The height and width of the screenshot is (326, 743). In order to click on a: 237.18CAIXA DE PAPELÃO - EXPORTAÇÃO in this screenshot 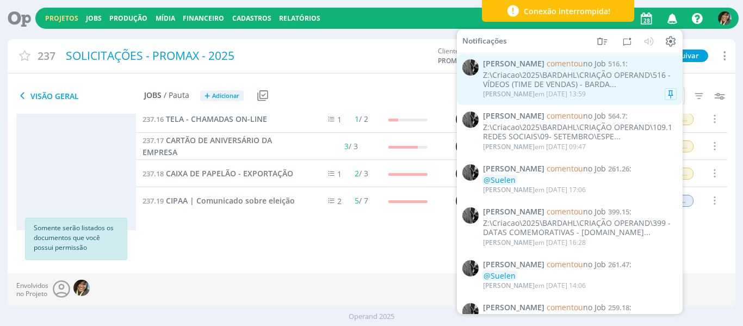, I will do `click(217, 173)`.